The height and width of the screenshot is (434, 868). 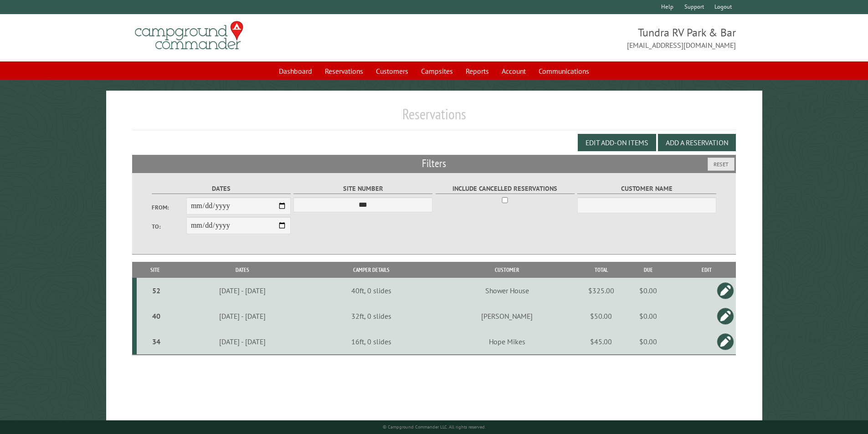 I want to click on label: Dates, so click(x=221, y=188).